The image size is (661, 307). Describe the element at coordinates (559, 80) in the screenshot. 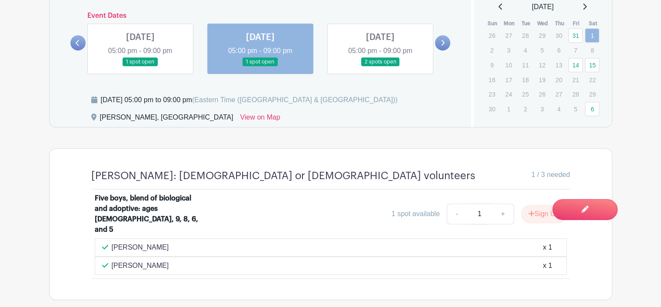

I see `p: 20` at that location.